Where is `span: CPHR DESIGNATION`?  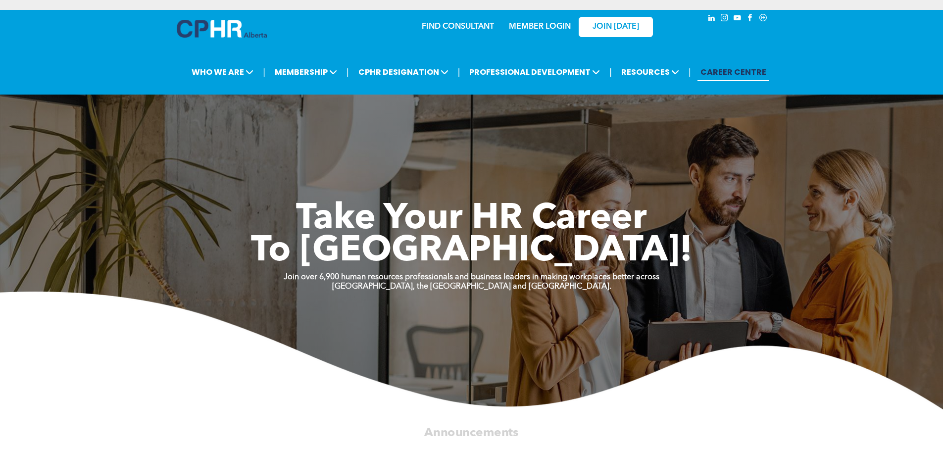
span: CPHR DESIGNATION is located at coordinates (403, 72).